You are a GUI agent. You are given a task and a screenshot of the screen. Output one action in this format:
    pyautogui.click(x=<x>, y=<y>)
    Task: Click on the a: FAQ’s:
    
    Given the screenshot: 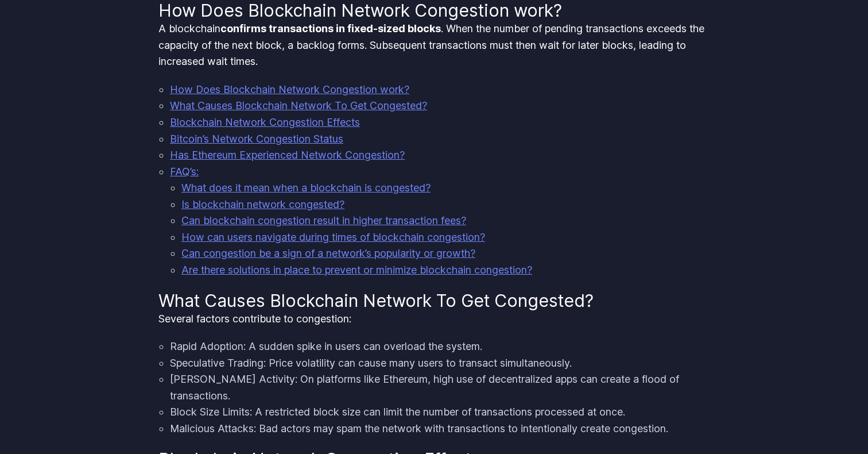 What is the action you would take?
    pyautogui.click(x=185, y=171)
    